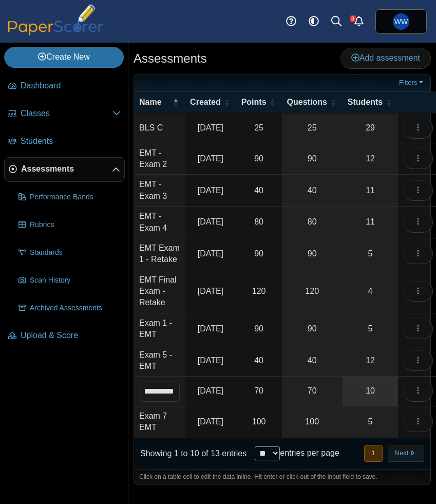 This screenshot has width=436, height=504. I want to click on td: 80, so click(259, 222).